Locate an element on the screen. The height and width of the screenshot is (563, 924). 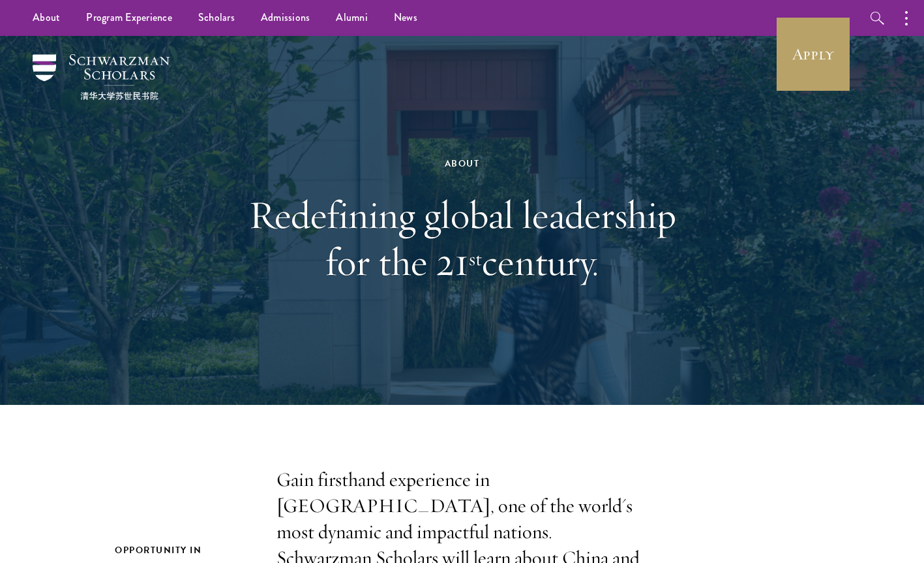
div: About is located at coordinates (463, 163).